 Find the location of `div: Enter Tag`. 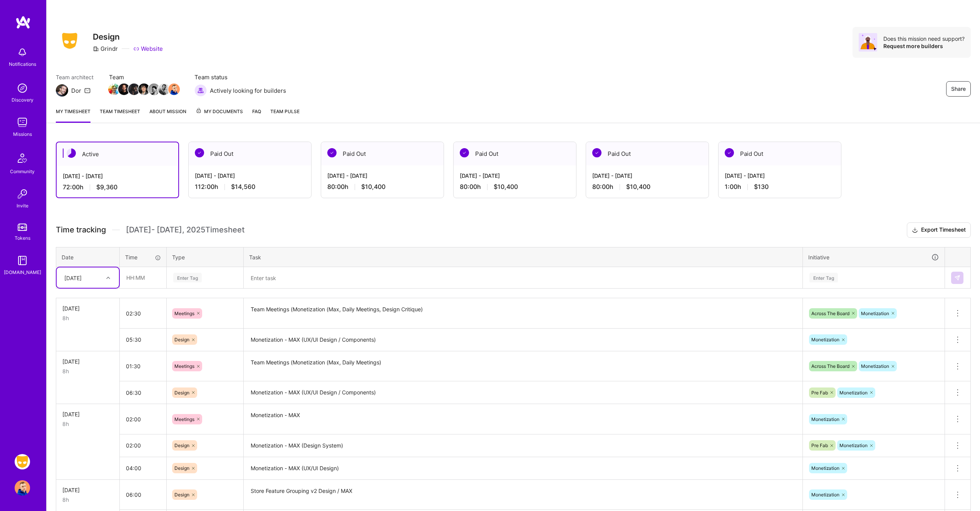

div: Enter Tag is located at coordinates (187, 278).